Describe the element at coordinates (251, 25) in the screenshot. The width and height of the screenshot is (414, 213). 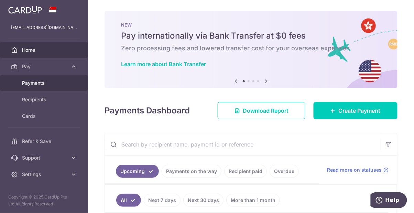
I see `p: NEW` at that location.